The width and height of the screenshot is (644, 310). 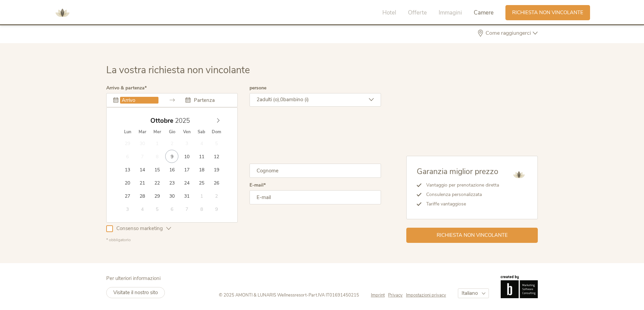 What do you see at coordinates (126, 88) in the screenshot?
I see `label: Arrivo & partenza` at bounding box center [126, 88].